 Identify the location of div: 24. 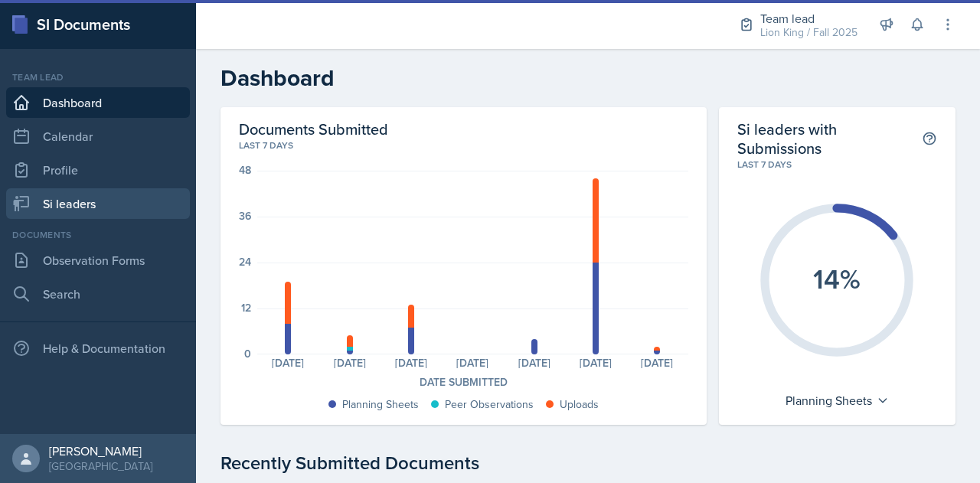
(245, 262).